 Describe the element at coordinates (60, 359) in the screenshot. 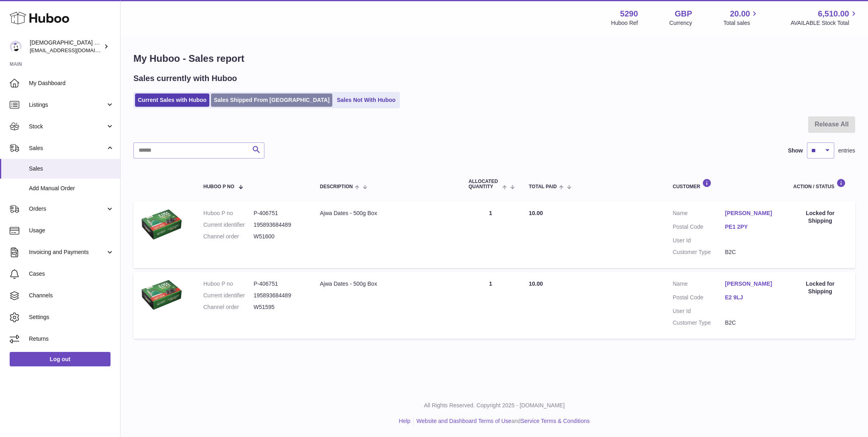

I see `a: Log out` at that location.